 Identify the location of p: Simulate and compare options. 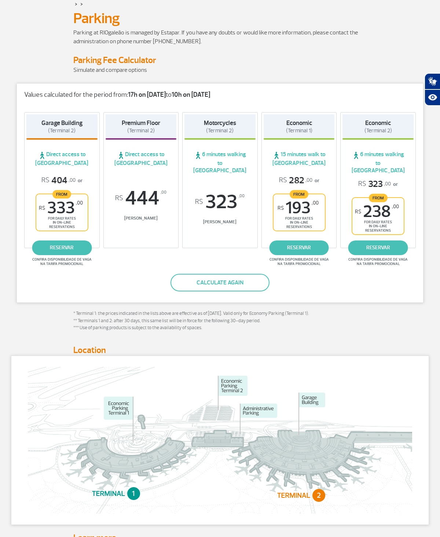
(220, 70).